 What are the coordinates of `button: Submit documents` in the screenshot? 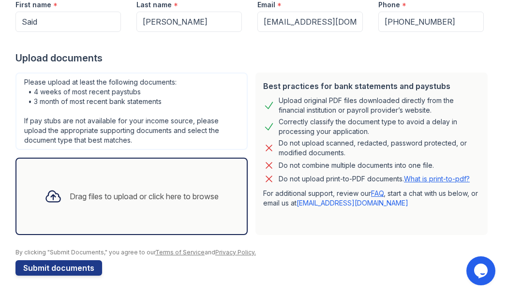 It's located at (59, 268).